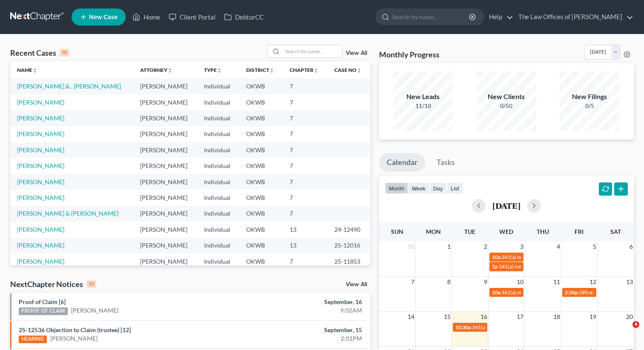 The height and width of the screenshot is (350, 644). What do you see at coordinates (244, 17) in the screenshot?
I see `a: DebtorCC` at bounding box center [244, 17].